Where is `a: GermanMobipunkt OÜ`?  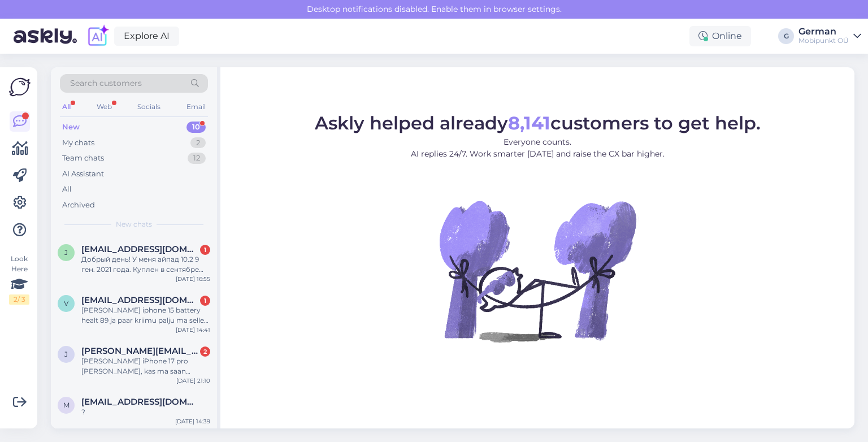 a: GermanMobipunkt OÜ is located at coordinates (829, 36).